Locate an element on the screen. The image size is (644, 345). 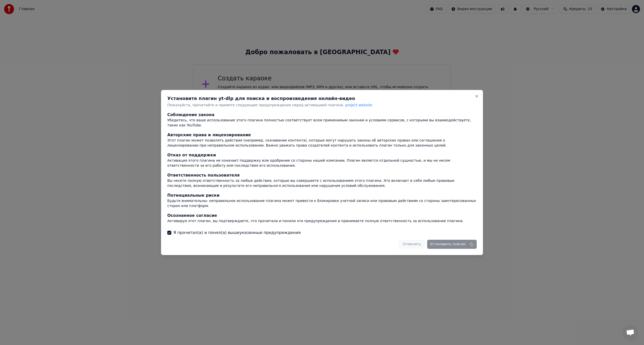
div: Активация этого плагина не означает поддержку или одобрение со стороны нашей компании. Плагин явл... is located at coordinates (322, 163).